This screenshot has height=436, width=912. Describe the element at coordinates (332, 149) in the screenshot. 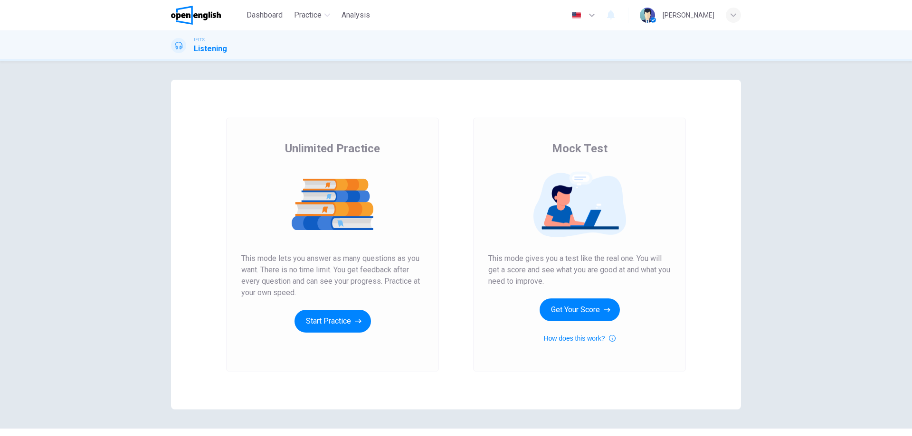

I see `span: Unlimited Practice` at that location.